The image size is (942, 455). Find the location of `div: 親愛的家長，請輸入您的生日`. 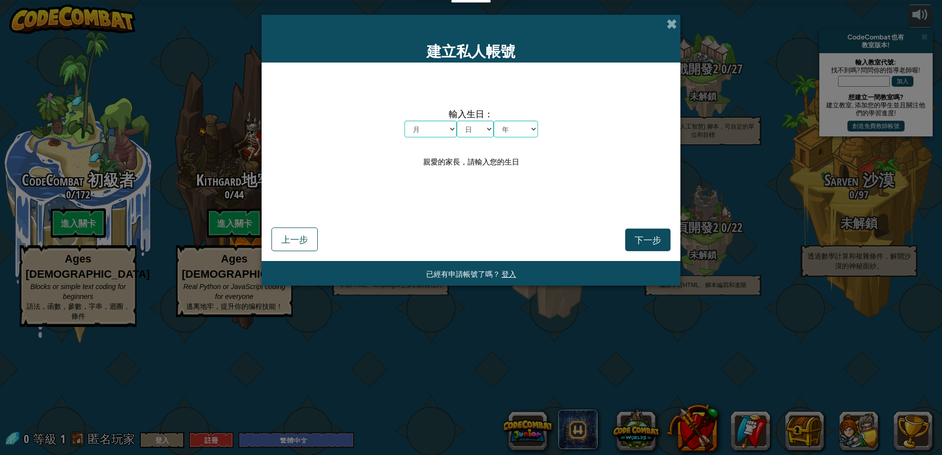

div: 親愛的家長，請輸入您的生日 is located at coordinates (471, 162).